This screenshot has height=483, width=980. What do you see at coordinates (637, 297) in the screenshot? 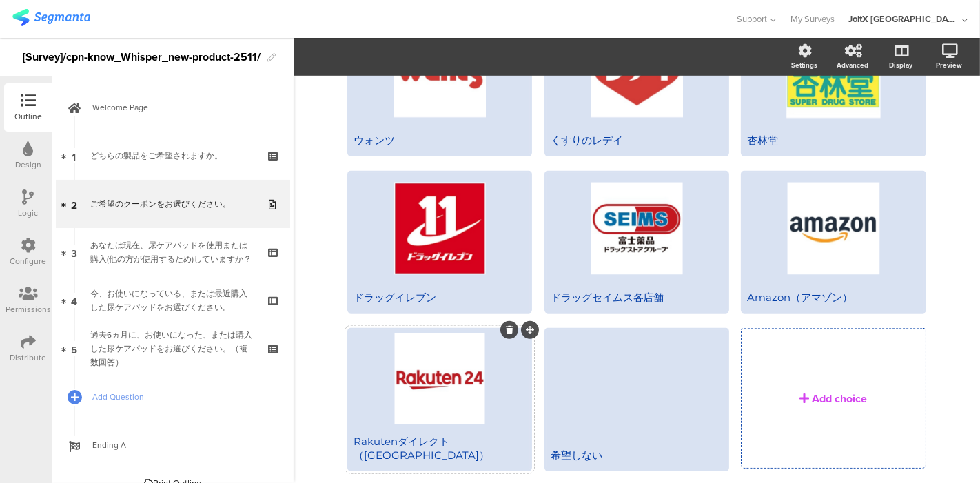
I see `div: ドラッグセイムス各店舗` at bounding box center [637, 297].